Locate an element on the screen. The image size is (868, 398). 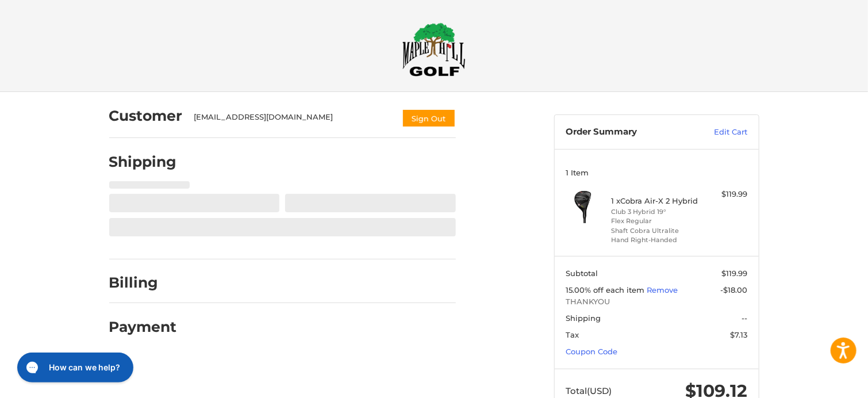
span: 15.00% off each item is located at coordinates (606, 289).